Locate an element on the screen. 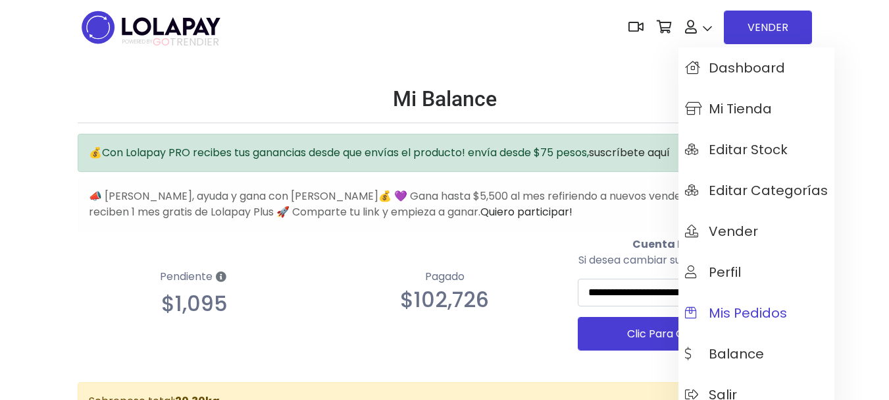 Image resolution: width=889 pixels, height=400 pixels. span: Vender is located at coordinates (721, 231).